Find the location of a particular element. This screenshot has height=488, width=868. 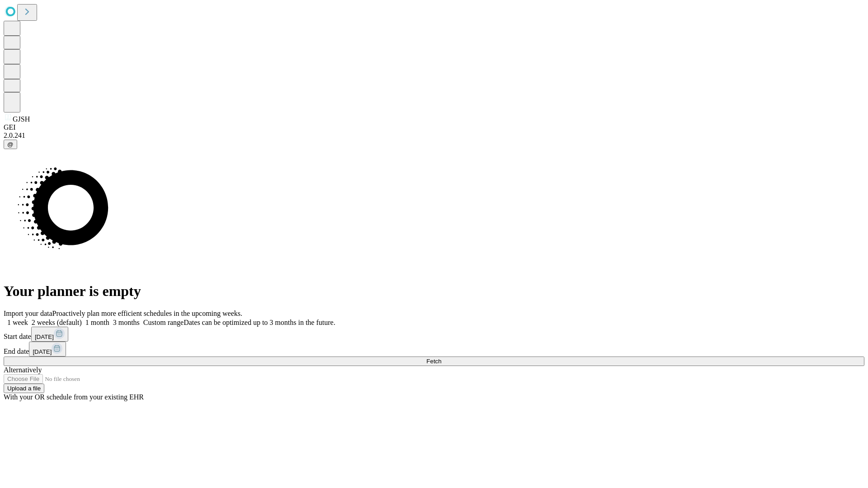

span: Custom range is located at coordinates (163, 322).